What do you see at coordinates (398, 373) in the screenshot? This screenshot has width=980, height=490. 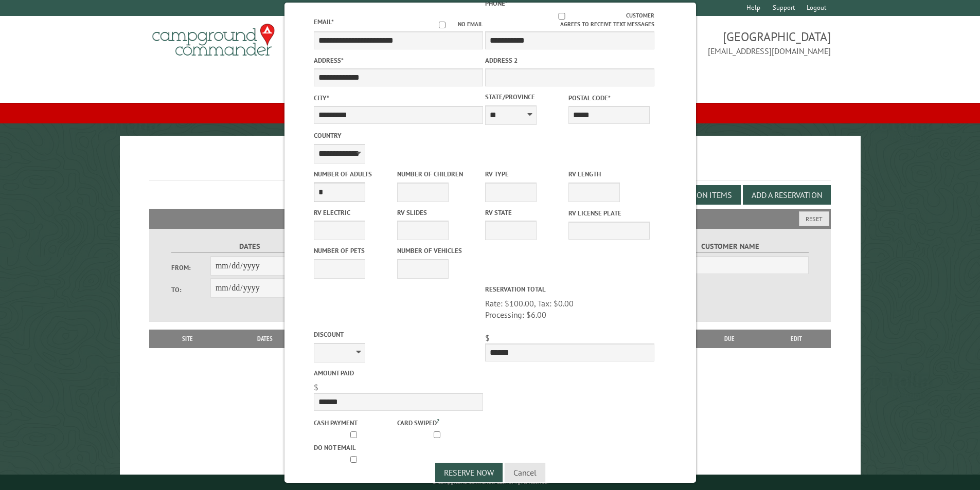 I see `label: Amount paid` at bounding box center [398, 373].